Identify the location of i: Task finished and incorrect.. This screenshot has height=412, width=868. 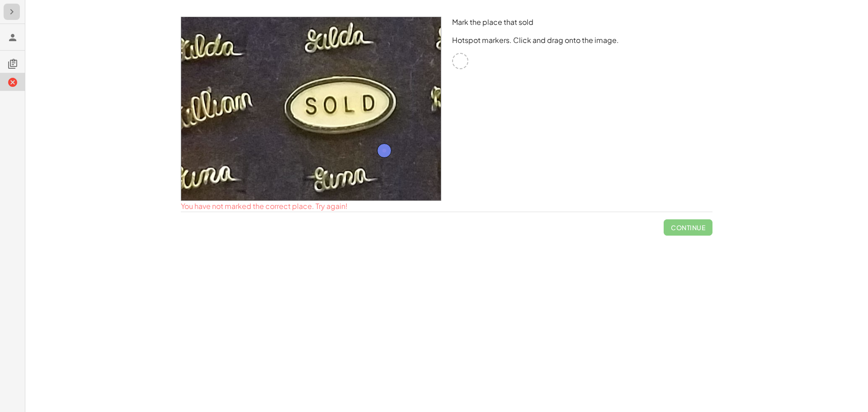
(13, 82).